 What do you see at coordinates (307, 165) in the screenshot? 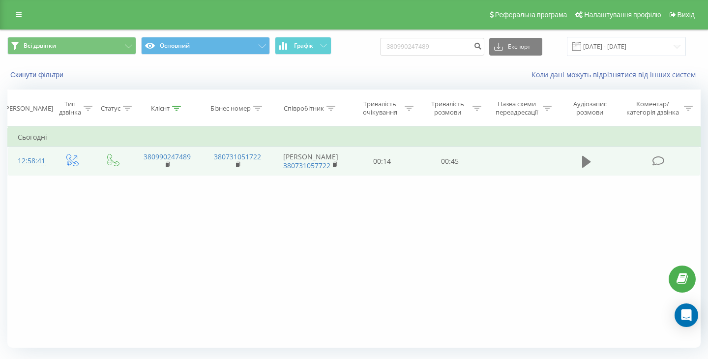
I see `a: 380731057722` at bounding box center [307, 165].